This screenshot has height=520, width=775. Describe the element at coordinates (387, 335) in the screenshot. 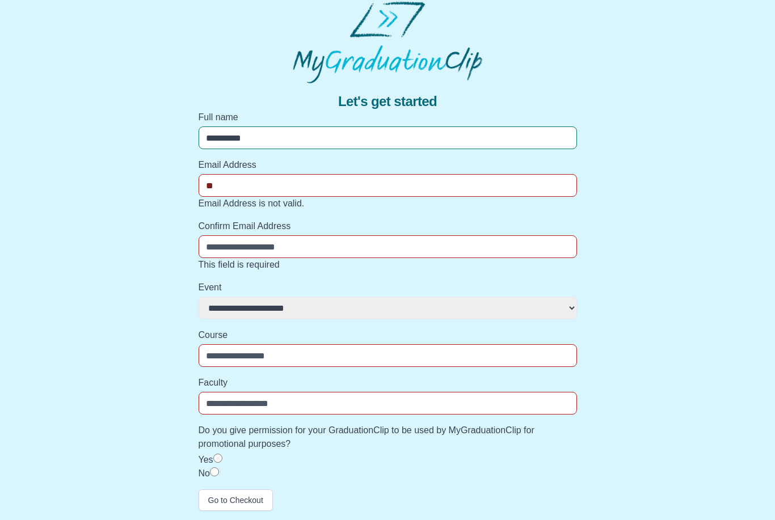

I see `label: Course` at that location.